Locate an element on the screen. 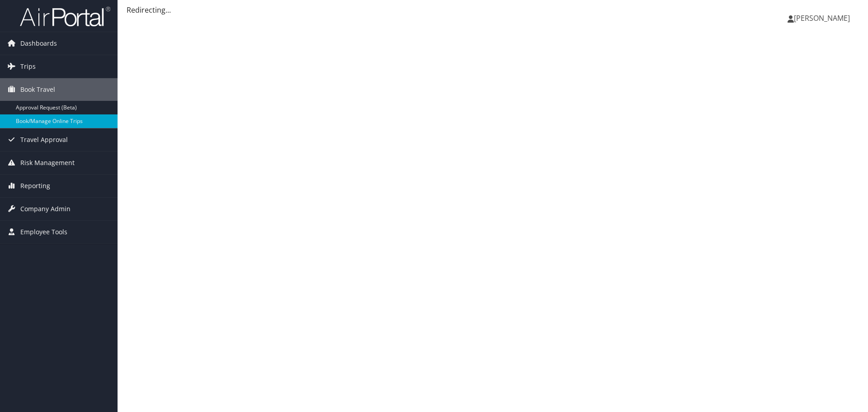 This screenshot has height=412, width=868. img: airportal-logo.png is located at coordinates (65, 16).